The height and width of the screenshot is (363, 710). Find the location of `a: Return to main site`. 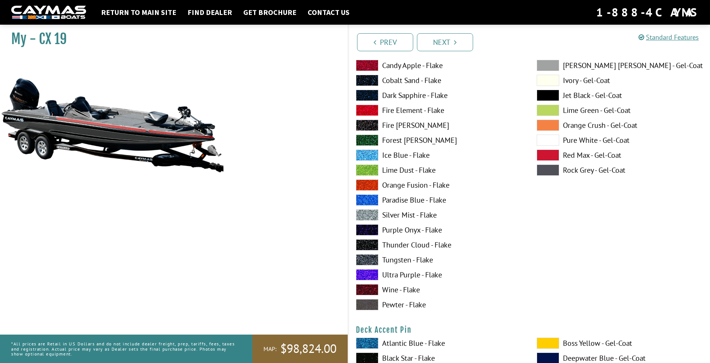

a: Return to main site is located at coordinates (138, 12).